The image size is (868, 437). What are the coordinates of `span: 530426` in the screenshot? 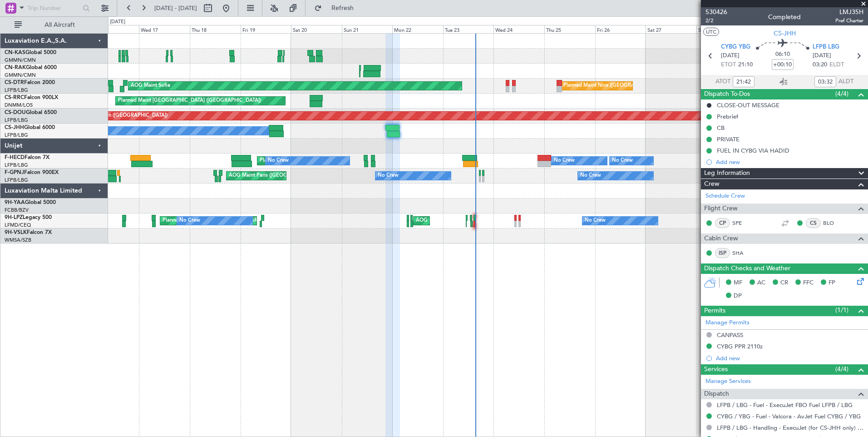 It's located at (717, 12).